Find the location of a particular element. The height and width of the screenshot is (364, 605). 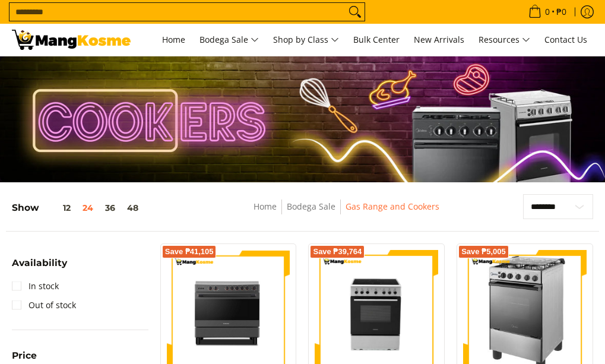

span: Contact Us is located at coordinates (566, 39).